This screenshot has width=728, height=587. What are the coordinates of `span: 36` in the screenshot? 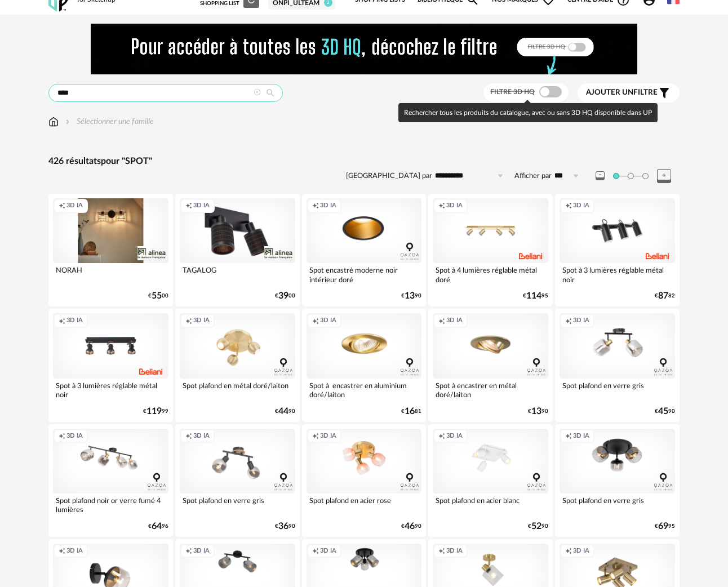 It's located at (283, 526).